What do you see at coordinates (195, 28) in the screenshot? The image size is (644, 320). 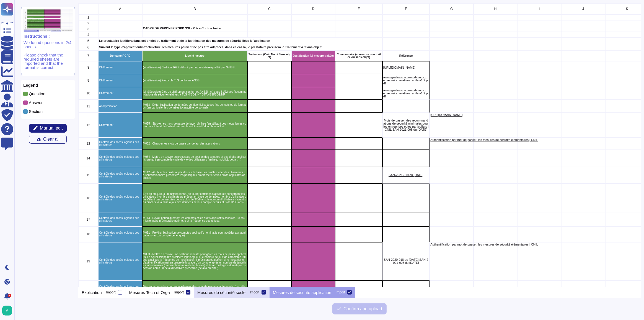 I see `p: CADRE DE REPONSE RGPD SSI - Pièce Contractuelle` at bounding box center [195, 28].